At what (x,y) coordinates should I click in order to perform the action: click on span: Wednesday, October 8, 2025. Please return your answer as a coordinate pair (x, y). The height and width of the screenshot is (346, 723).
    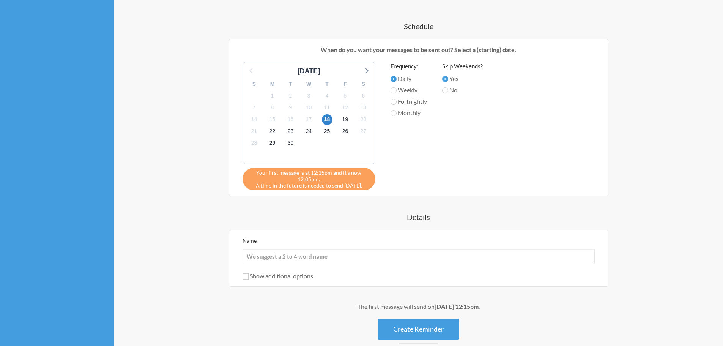
    Looking at the image, I should click on (272, 107).